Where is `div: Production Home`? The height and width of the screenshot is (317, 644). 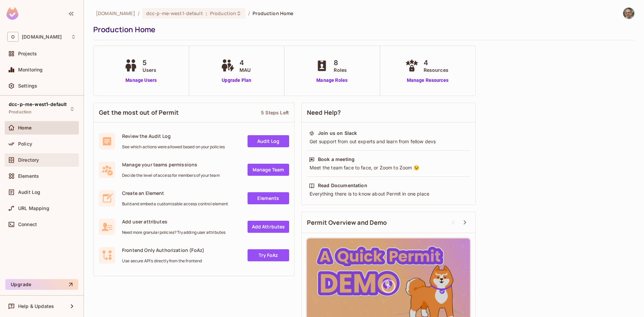 div: Production Home is located at coordinates (362, 30).